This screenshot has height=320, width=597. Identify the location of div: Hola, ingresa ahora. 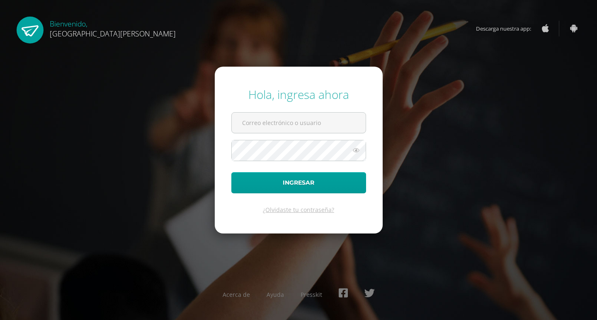
(298, 94).